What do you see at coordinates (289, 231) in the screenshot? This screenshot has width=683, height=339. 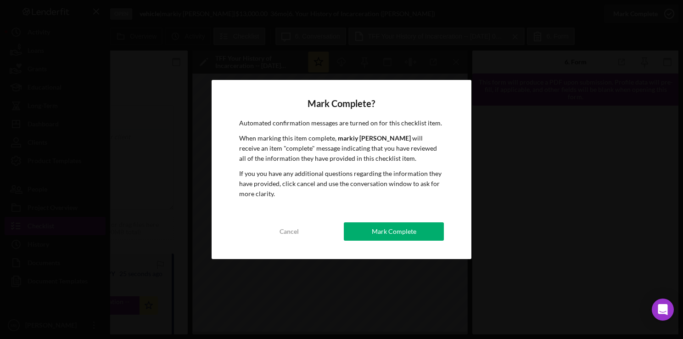 I see `button: Cancel` at bounding box center [289, 231].